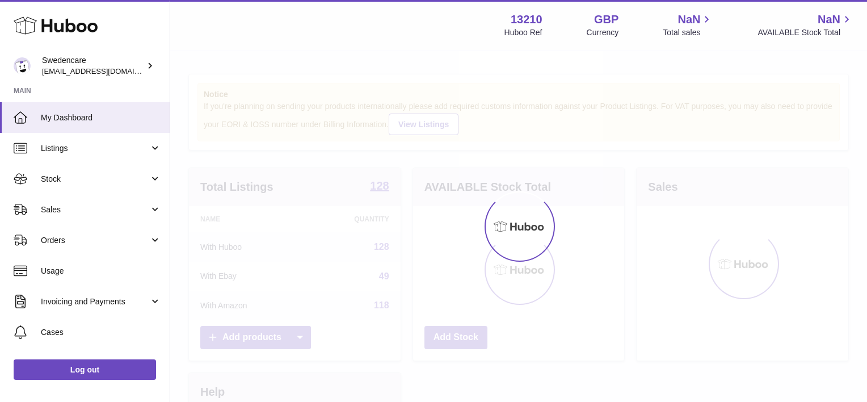 This screenshot has width=867, height=402. I want to click on strong: GBP, so click(606, 19).